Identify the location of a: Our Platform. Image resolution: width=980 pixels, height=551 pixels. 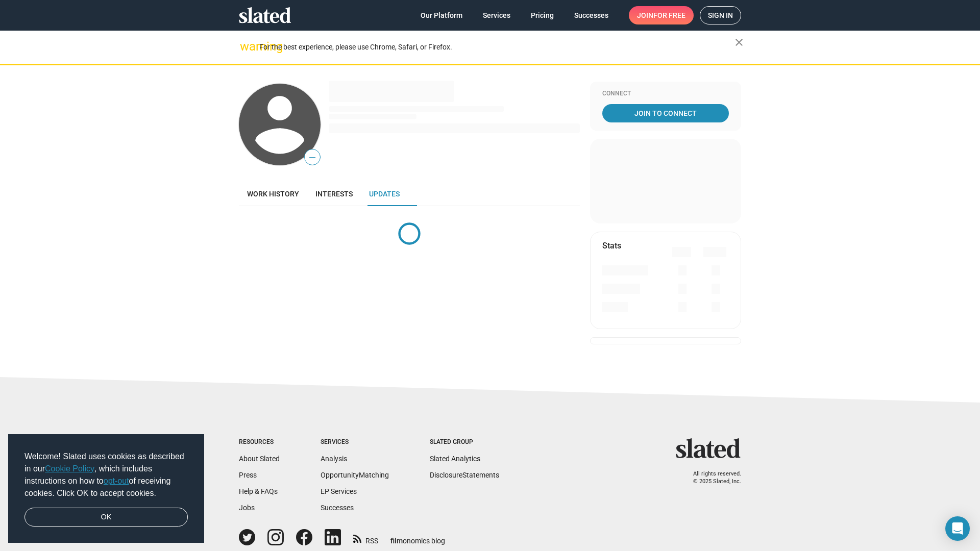
(441, 15).